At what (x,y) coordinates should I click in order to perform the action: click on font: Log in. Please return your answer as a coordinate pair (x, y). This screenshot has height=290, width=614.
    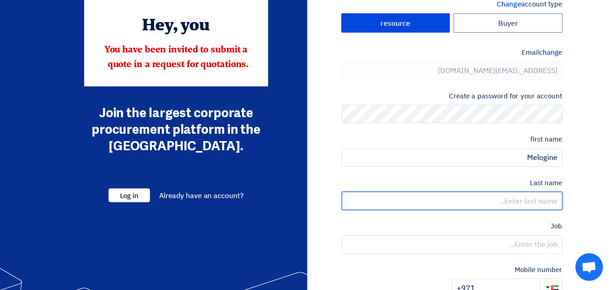
    Looking at the image, I should click on (129, 196).